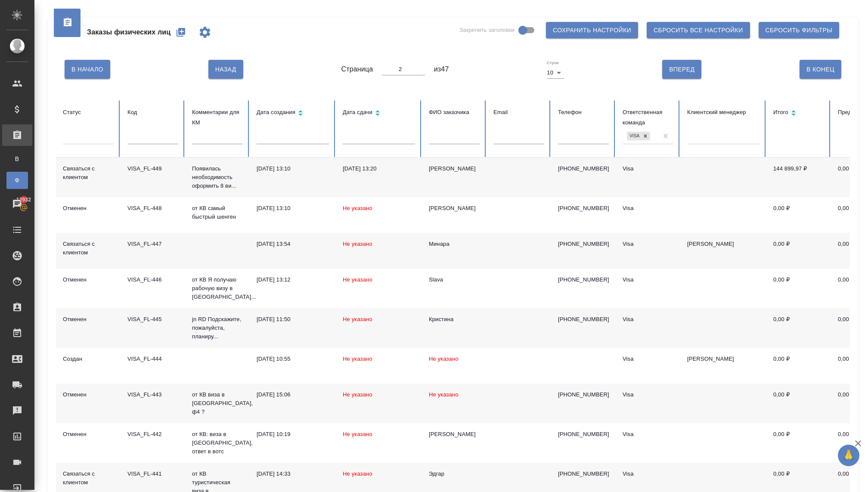 The height and width of the screenshot is (492, 868). What do you see at coordinates (441, 69) in the screenshot?
I see `span: из 47` at bounding box center [441, 69].